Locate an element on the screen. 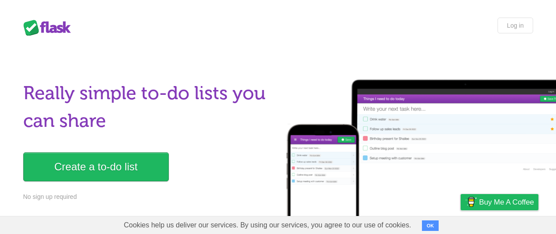 This screenshot has height=234, width=556. h1: Really simple to-do lists you can share is located at coordinates (148, 107).